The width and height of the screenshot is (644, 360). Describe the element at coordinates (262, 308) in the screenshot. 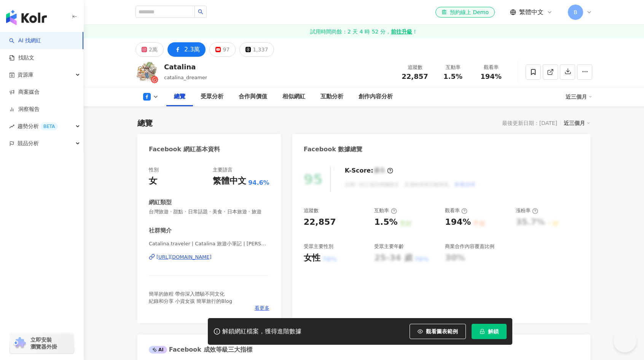

I see `span: 看更多` at that location.